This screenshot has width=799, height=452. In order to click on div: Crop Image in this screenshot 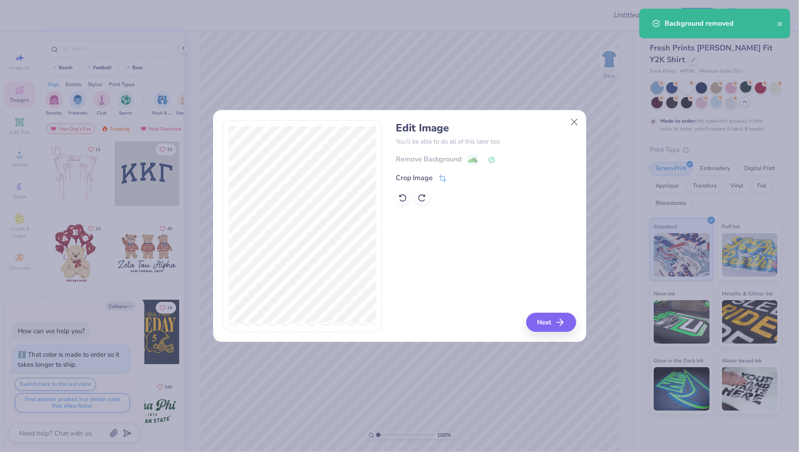, I will do `click(414, 178)`.